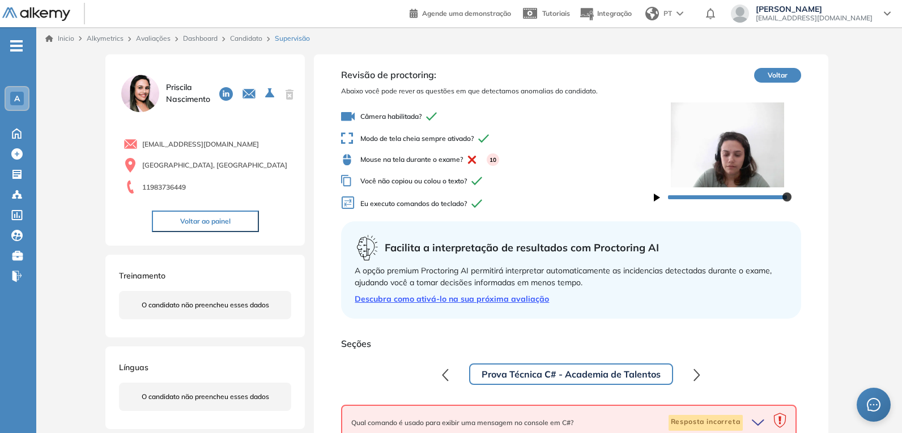 This screenshot has width=902, height=433. Describe the element at coordinates (205, 222) in the screenshot. I see `button: Voltar ao painel` at that location.